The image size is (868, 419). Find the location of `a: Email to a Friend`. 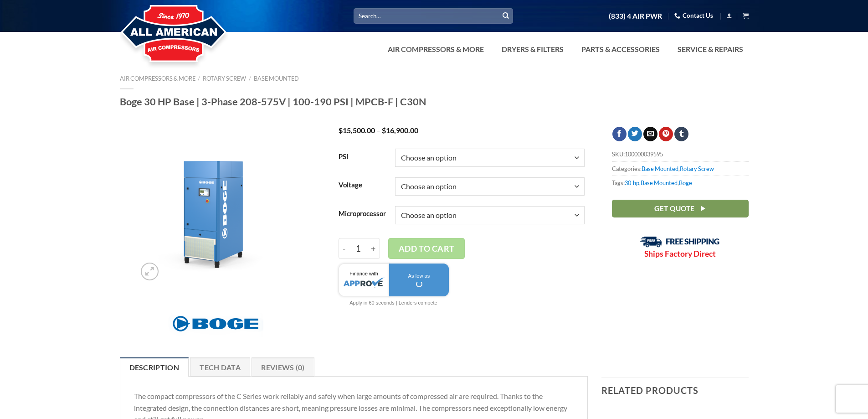

a: Email to a Friend is located at coordinates (650, 134).